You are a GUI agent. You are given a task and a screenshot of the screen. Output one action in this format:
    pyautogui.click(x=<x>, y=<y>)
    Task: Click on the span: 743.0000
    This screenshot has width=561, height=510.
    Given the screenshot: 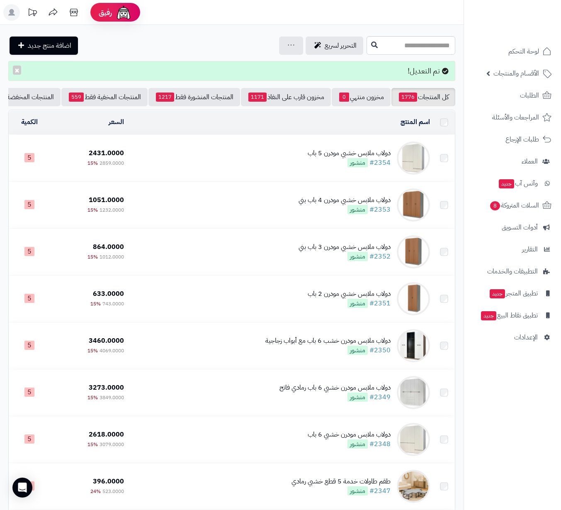 What is the action you would take?
    pyautogui.click(x=113, y=304)
    